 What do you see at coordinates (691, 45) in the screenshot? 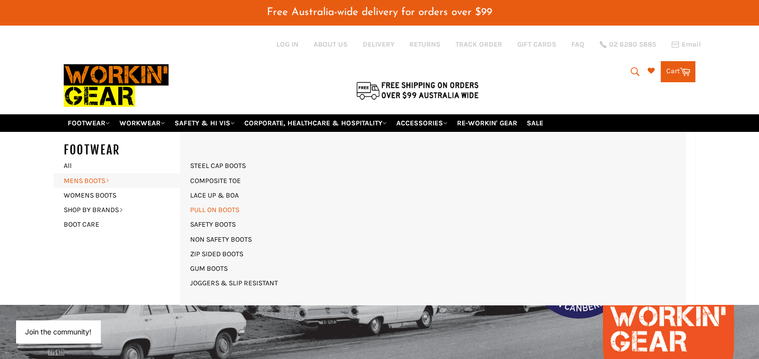
I see `span: Email` at bounding box center [691, 45].